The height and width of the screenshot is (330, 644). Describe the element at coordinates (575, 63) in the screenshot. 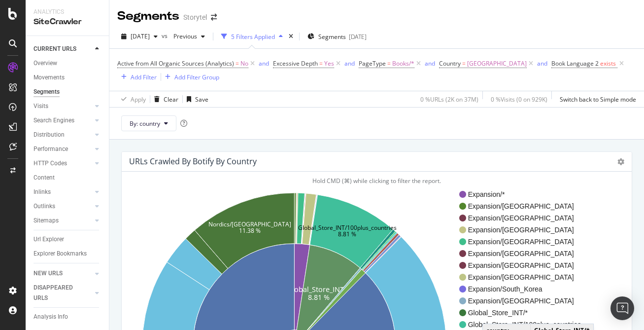

I see `span: Book Language 2` at that location.